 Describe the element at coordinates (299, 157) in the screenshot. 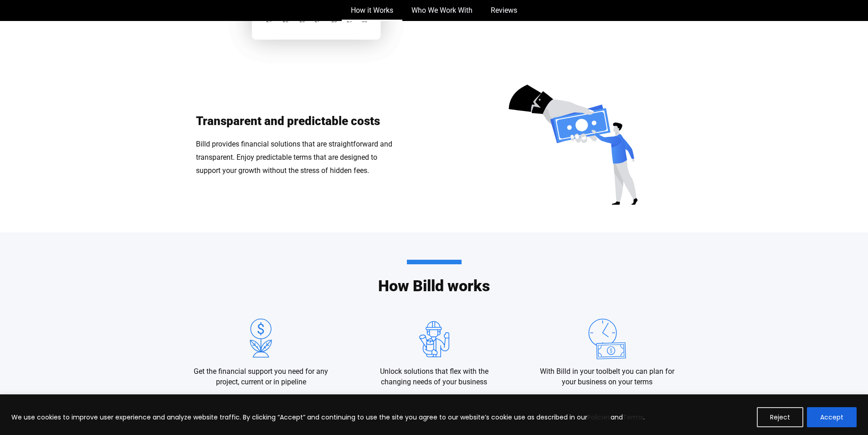

I see `div: Billd provides financial solutions that are straightforward and transparent. Enjoy predictable te...` at that location.